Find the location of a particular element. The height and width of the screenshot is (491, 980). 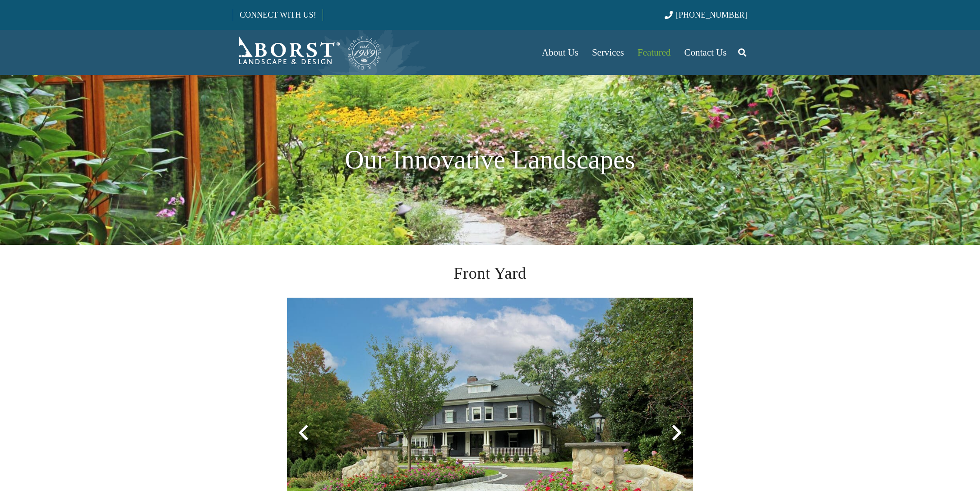

a: Services is located at coordinates (608, 52).